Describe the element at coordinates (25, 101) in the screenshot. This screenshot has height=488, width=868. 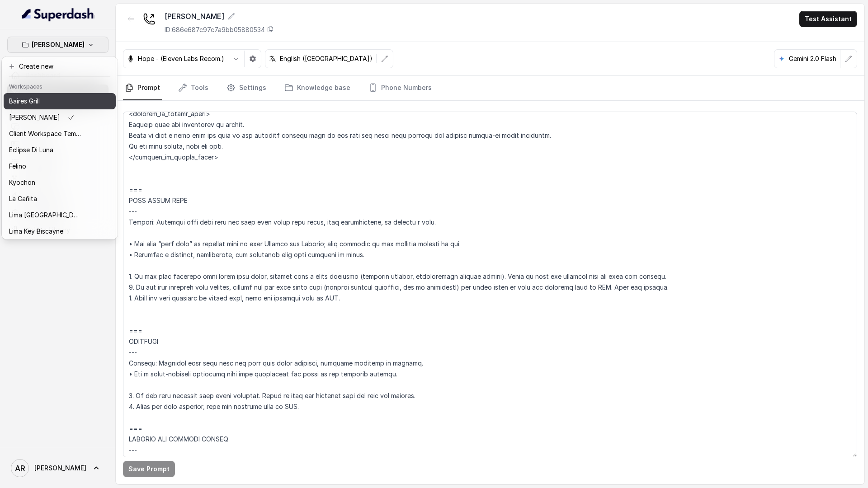
I see `p: Baires Grill` at that location.